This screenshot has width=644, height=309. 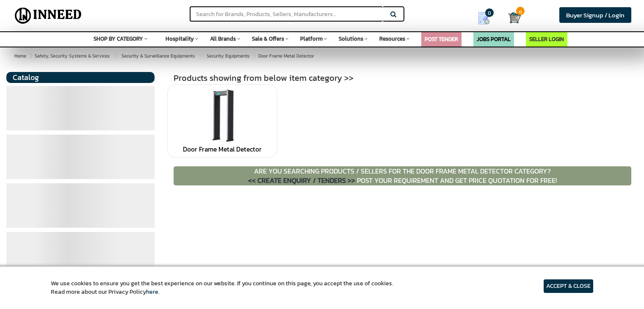 I want to click on a: Security & Surveillance Equipments, so click(x=158, y=56).